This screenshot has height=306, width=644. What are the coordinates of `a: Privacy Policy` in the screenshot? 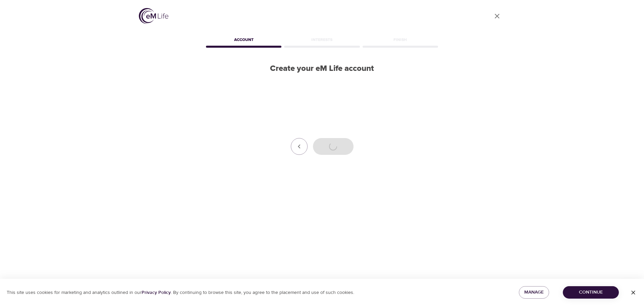 It's located at (156, 292).